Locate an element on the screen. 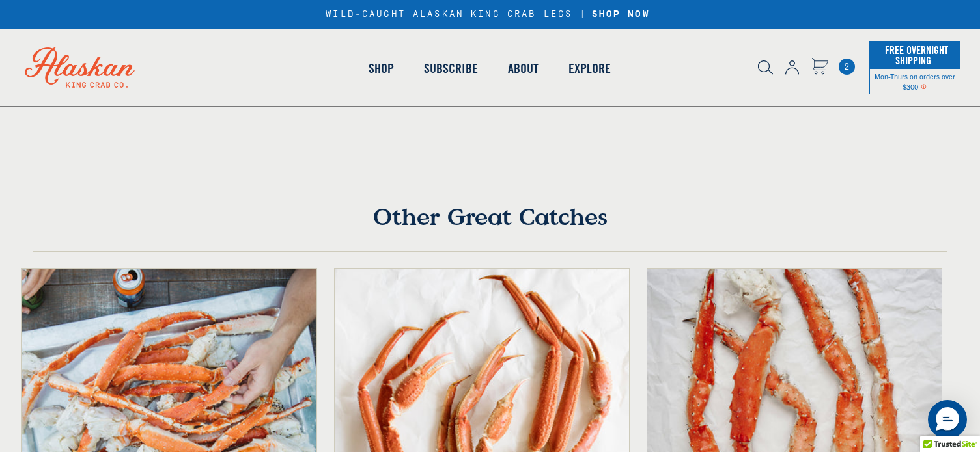 This screenshot has width=980, height=452. div: WILD-CAUGHT ALASKAN KING CRAB LEGS | is located at coordinates (489, 14).